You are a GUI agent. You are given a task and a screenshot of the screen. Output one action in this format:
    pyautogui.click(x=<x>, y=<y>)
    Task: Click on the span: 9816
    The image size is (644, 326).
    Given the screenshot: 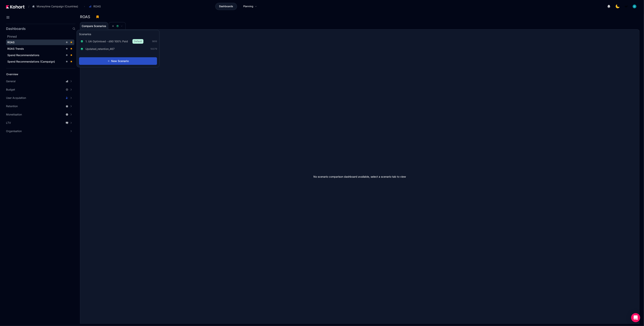 What is the action you would take?
    pyautogui.click(x=155, y=41)
    